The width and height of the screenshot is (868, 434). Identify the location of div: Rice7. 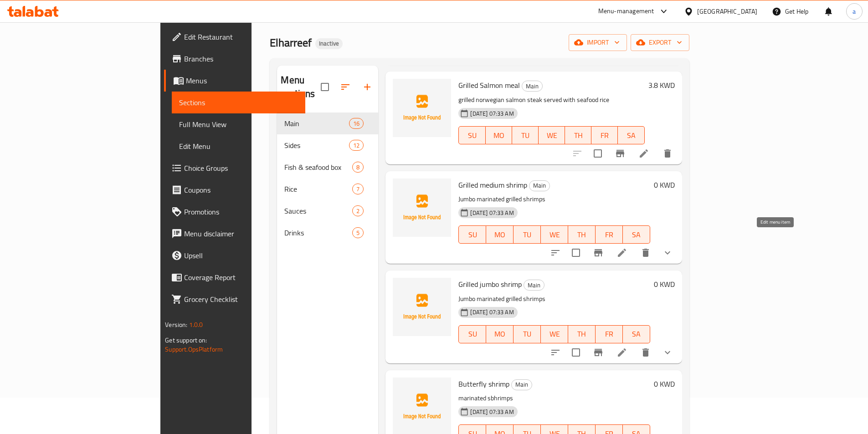
(328, 189).